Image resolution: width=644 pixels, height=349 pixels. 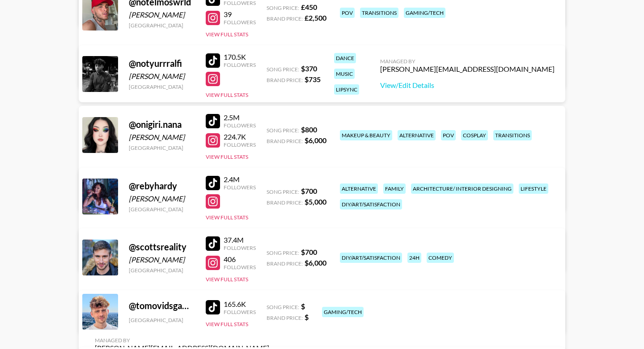 What do you see at coordinates (240, 259) in the screenshot?
I see `div: 406` at bounding box center [240, 259].